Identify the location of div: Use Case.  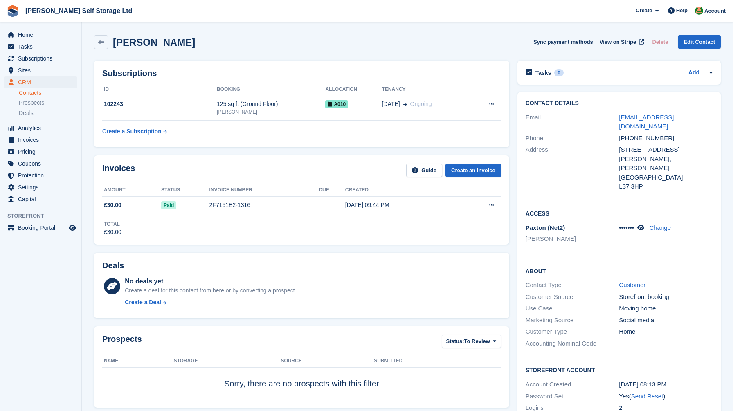
(572, 308).